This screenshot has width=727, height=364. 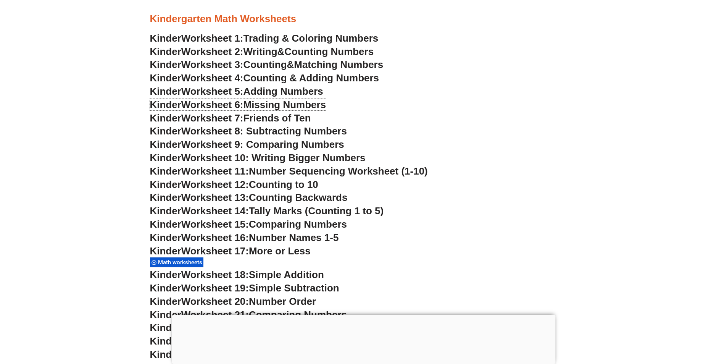 I want to click on span: Worksheet 15:, so click(x=215, y=224).